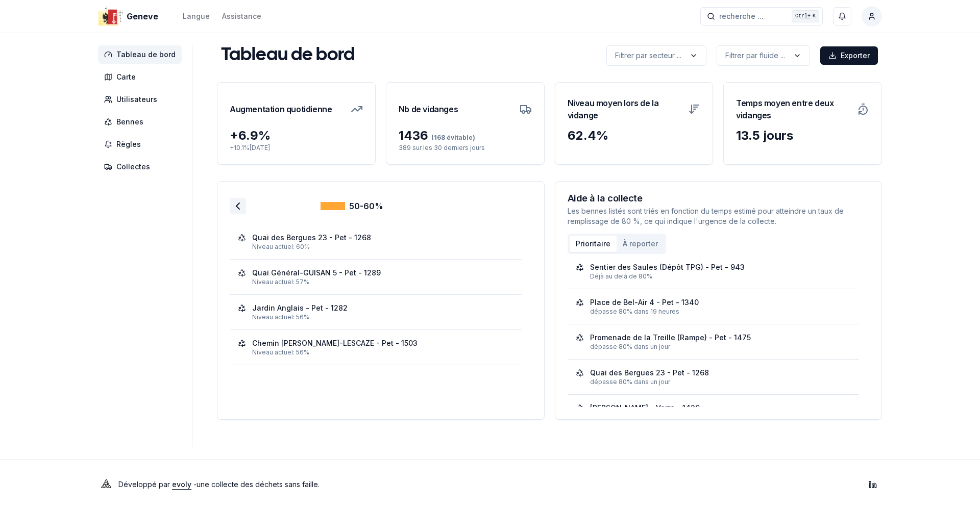  I want to click on div: 50-60%, so click(352, 207).